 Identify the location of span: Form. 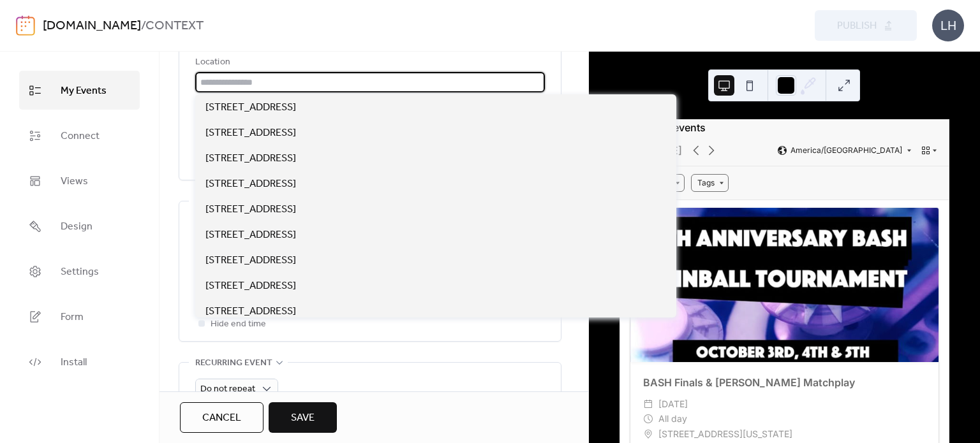
(72, 317).